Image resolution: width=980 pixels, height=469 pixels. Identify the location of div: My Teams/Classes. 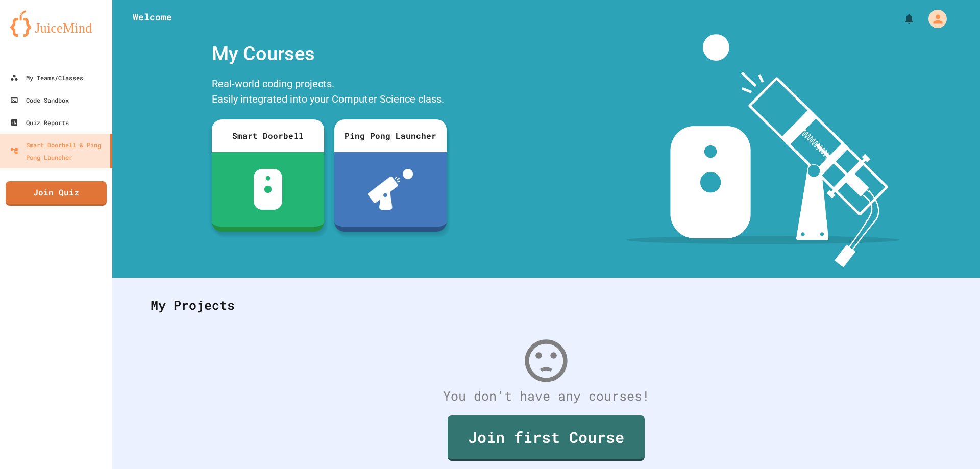
(46, 78).